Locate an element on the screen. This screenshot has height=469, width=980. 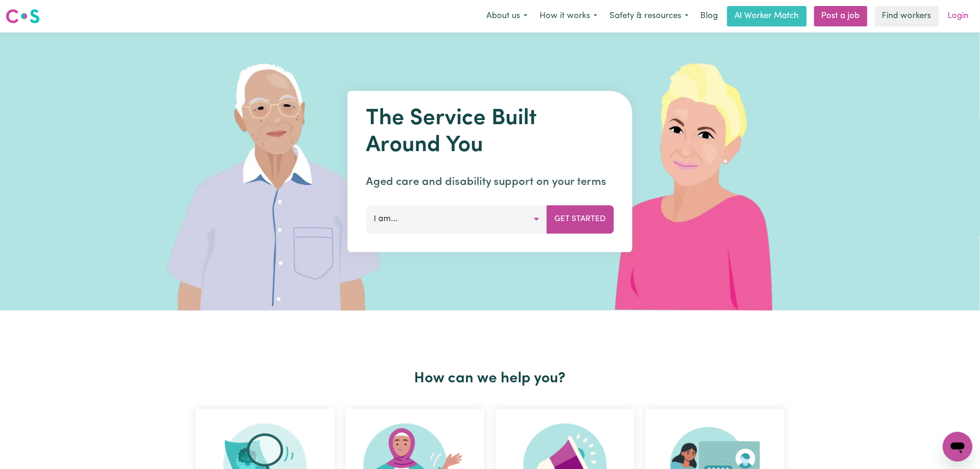
a: AI Worker Match is located at coordinates (767, 16).